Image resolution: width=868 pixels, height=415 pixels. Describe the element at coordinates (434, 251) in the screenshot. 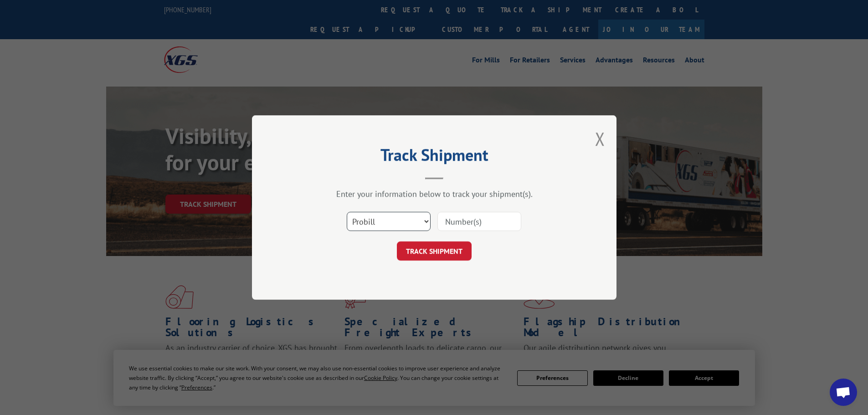

I see `button: TRACK SHIPMENT` at that location.